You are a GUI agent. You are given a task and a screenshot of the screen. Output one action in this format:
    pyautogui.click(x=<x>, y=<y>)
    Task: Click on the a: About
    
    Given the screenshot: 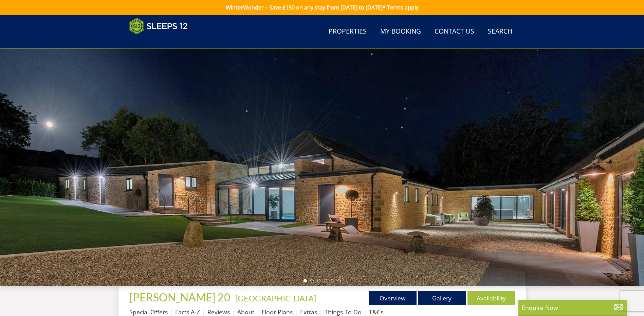 What is the action you would take?
    pyautogui.click(x=246, y=312)
    